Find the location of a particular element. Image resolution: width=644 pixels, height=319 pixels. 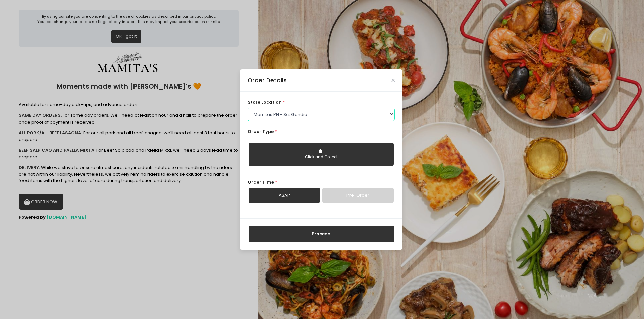

button: Close is located at coordinates (394, 80).